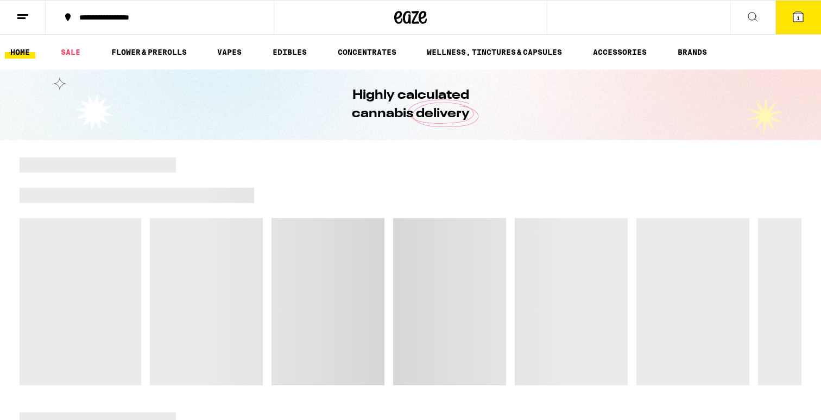 This screenshot has width=821, height=420. What do you see at coordinates (693, 52) in the screenshot?
I see `a: BRANDS` at bounding box center [693, 52].